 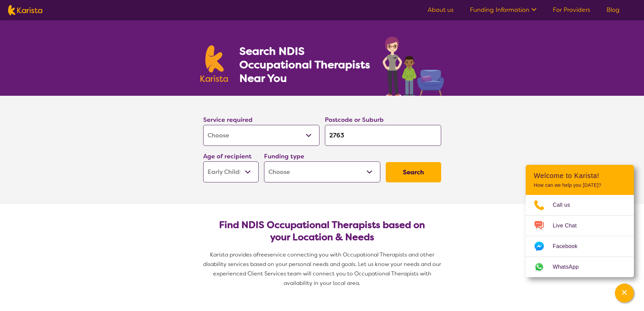 What do you see at coordinates (613, 10) in the screenshot?
I see `a: Blog` at bounding box center [613, 10].